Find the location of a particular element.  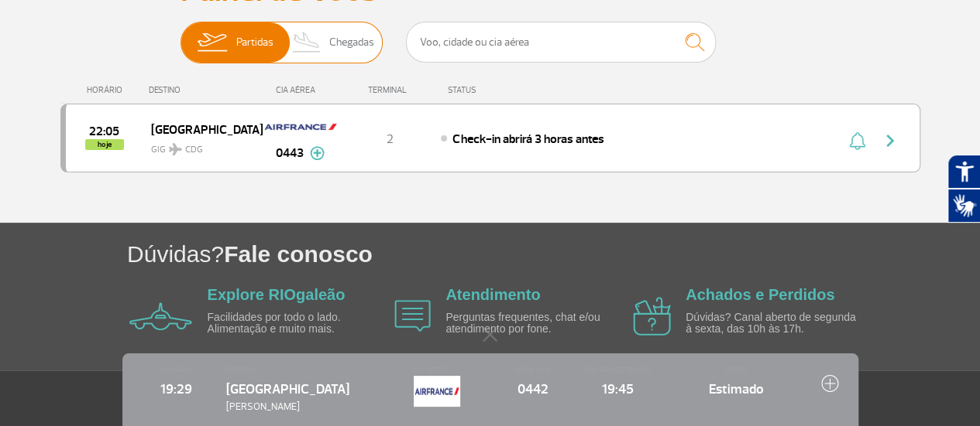

p: Perguntas frequentes, chat e/ou atendimento por fone. is located at coordinates (535, 323).